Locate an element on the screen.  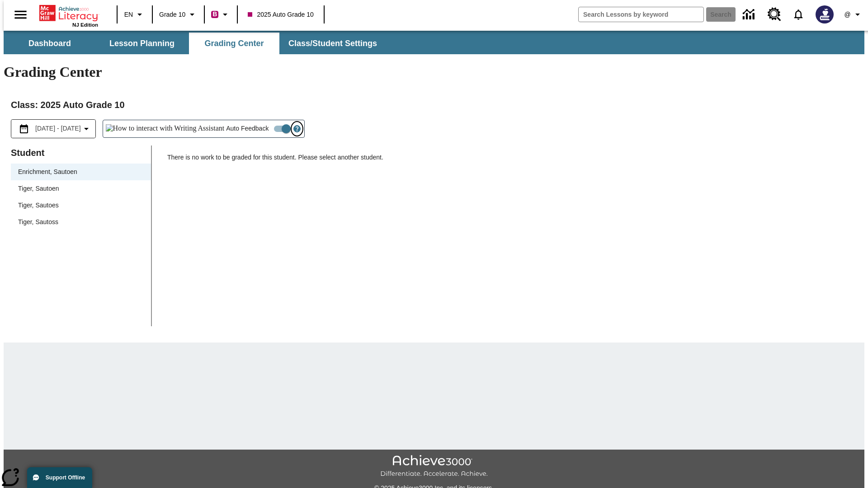
button: Select a new avatar is located at coordinates (825, 15).